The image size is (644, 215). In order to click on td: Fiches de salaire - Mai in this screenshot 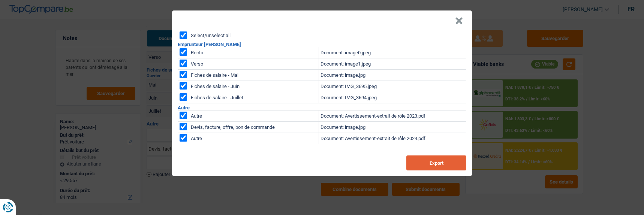, I will do `click(254, 75)`.